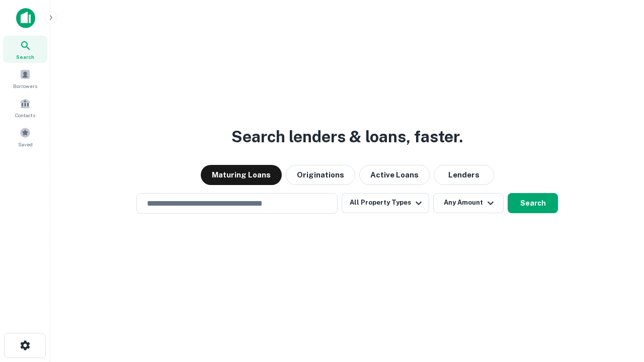 The height and width of the screenshot is (362, 644). I want to click on a: Search, so click(25, 49).